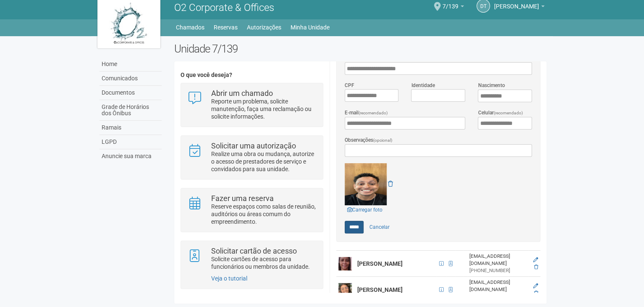  What do you see at coordinates (251, 105) in the screenshot?
I see `a: Abrir um chamado Reporte um problema, solicite manutenção, faça uma reclamação ou solicite inform...` at bounding box center [251, 105].